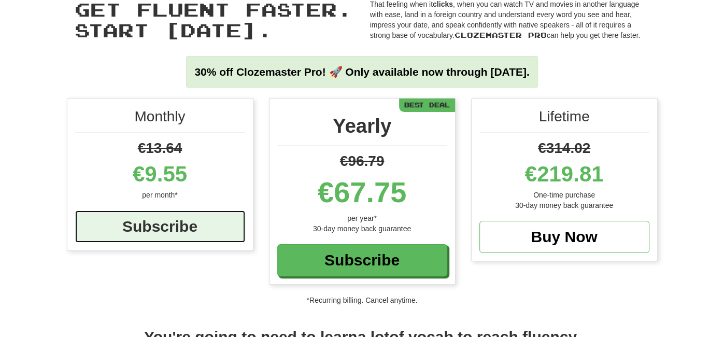 This screenshot has width=724, height=337. Describe the element at coordinates (427, 105) in the screenshot. I see `div: Best Deal` at that location.